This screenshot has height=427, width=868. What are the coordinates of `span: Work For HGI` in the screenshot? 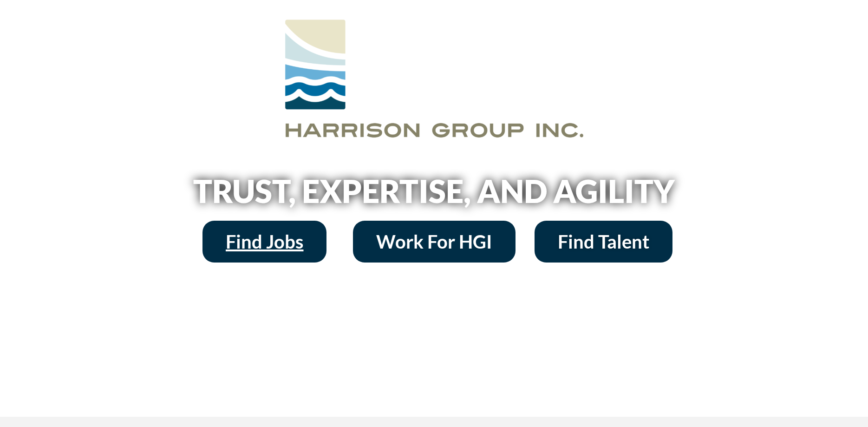 It's located at (434, 242).